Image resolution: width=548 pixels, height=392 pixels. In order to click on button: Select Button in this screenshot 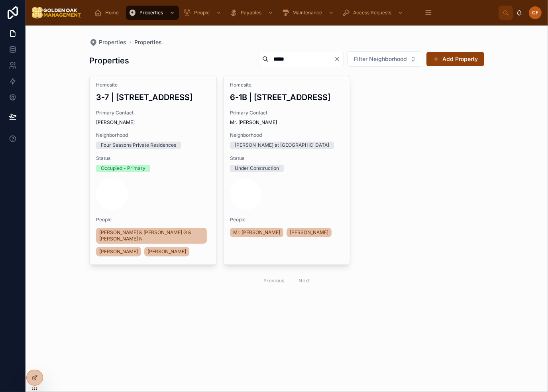, I will do `click(385, 59)`.